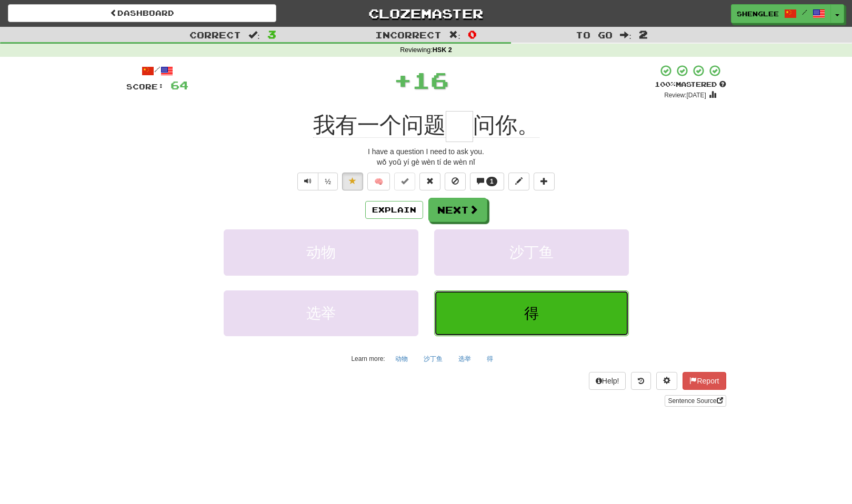  Describe the element at coordinates (394, 210) in the screenshot. I see `button: Explain` at that location.